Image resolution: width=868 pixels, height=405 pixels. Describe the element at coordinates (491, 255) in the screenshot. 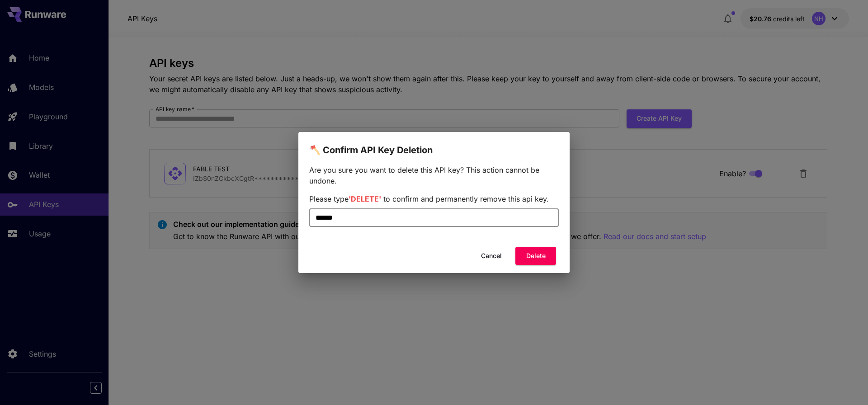

I see `button: Cancel` at that location.